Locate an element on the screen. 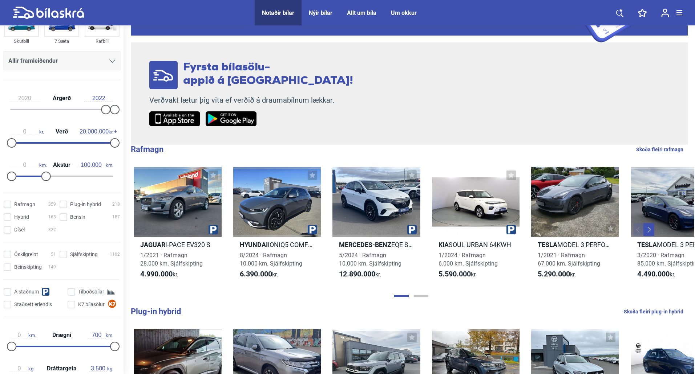 This screenshot has width=695, height=374. div: Um okkur is located at coordinates (404, 13).